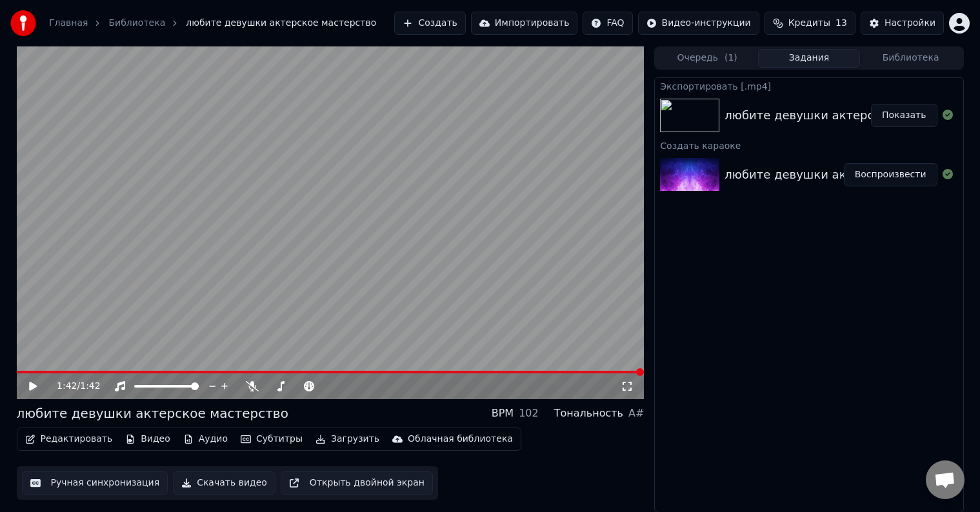  What do you see at coordinates (731, 58) in the screenshot?
I see `span: ( 1 )` at bounding box center [731, 58].